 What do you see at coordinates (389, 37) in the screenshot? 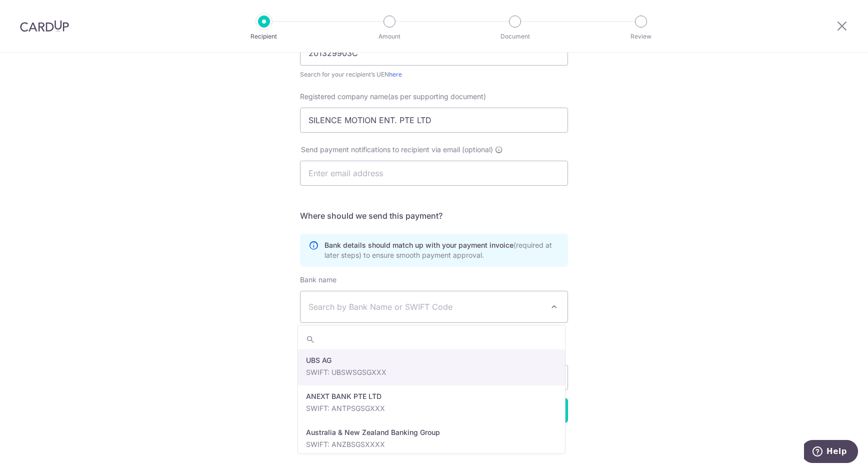
I see `p: Amount` at bounding box center [389, 37].